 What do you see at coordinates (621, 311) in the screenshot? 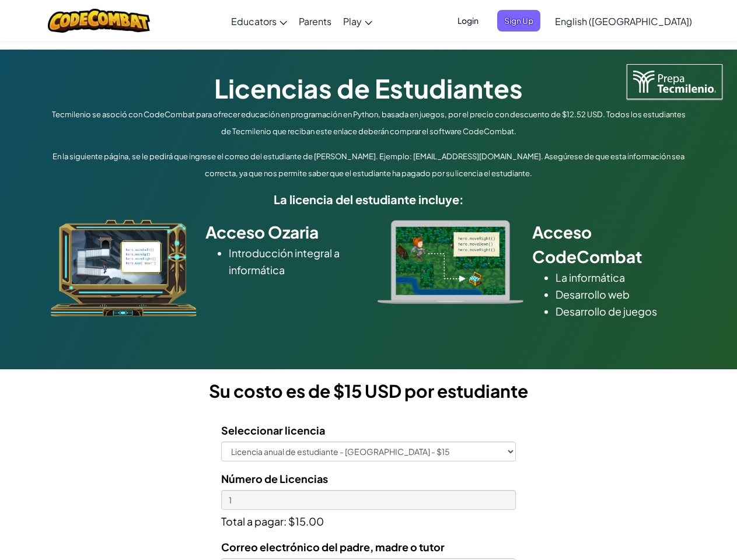
I see `li: Desarrollo de juegos` at bounding box center [621, 311].